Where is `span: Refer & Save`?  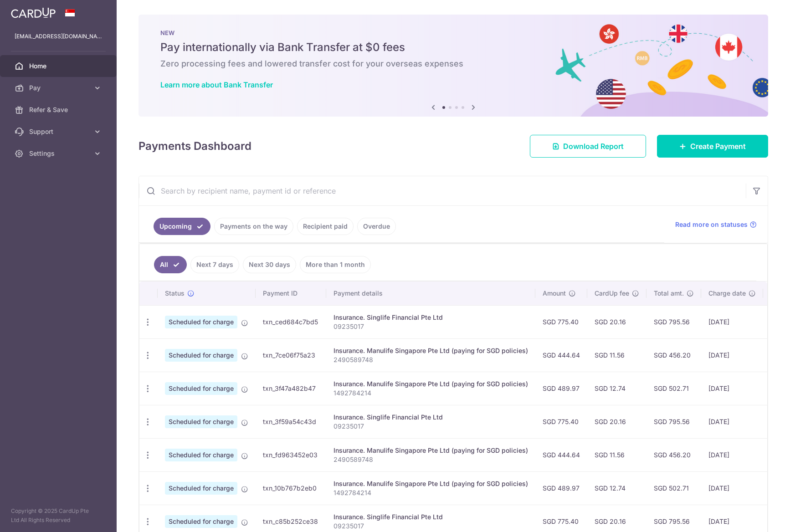 span: Refer & Save is located at coordinates (59, 110).